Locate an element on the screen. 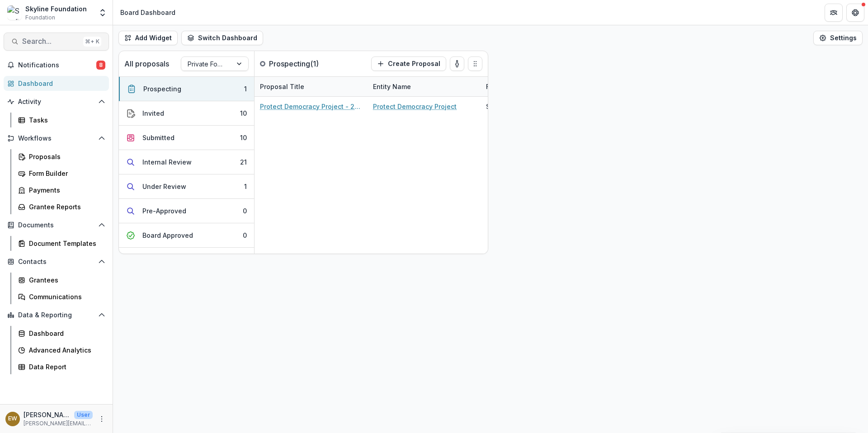 The width and height of the screenshot is (868, 433). button: Drag is located at coordinates (475, 63).